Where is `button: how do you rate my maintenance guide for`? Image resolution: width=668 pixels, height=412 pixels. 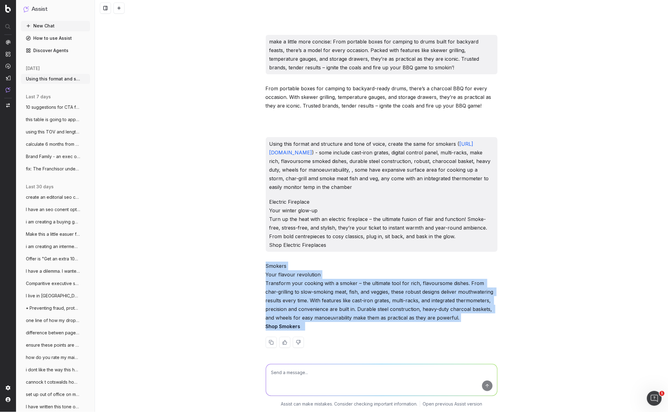 button: how do you rate my maintenance guide for is located at coordinates (55, 358).